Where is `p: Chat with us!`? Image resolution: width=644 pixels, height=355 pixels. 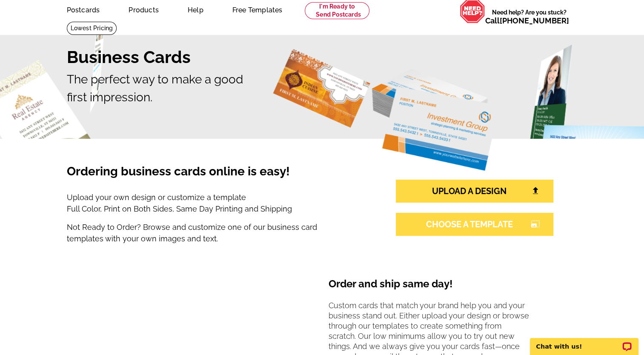 p: Chat with us! is located at coordinates (54, 18).